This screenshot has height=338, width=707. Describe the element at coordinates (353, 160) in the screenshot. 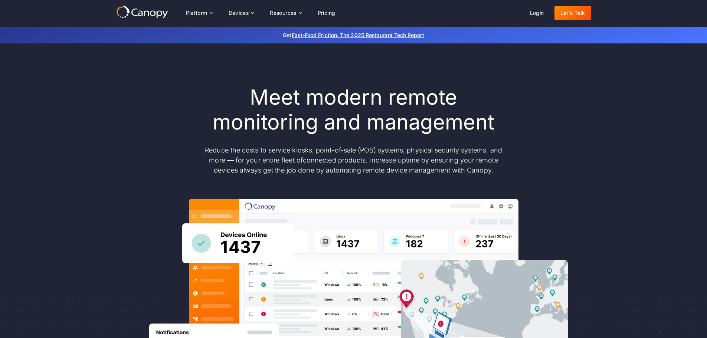

I see `p: Reduce the costs to service kiosks, point-of-sale (POS) systems, physical security systems, and m...` at that location.